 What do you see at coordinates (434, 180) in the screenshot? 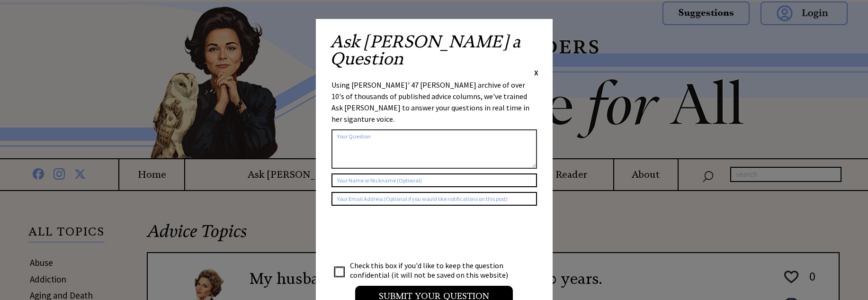
I see `input: Your Name or Nickname (Optional)` at bounding box center [434, 180].